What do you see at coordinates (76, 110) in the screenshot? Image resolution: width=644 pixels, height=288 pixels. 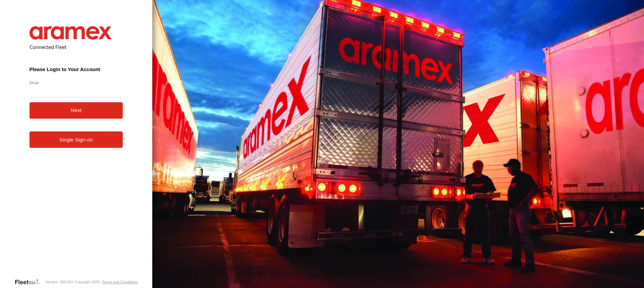 I see `button: Next` at bounding box center [76, 110].